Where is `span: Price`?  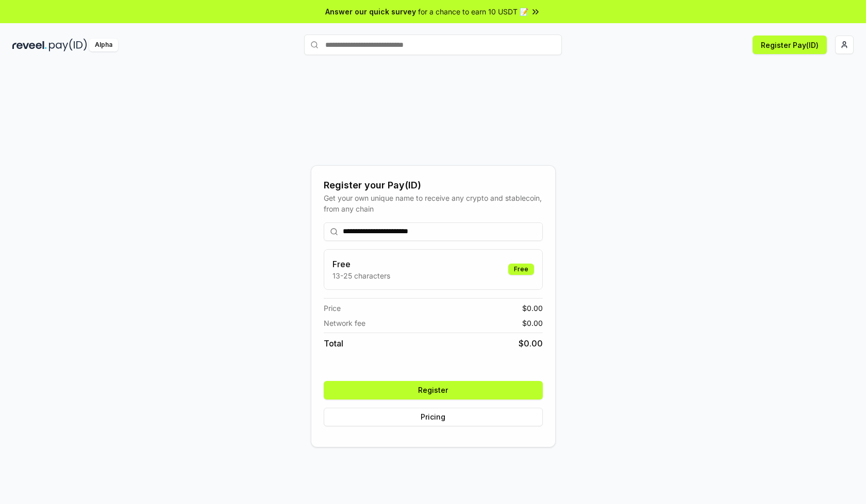
span: Price is located at coordinates (332, 308).